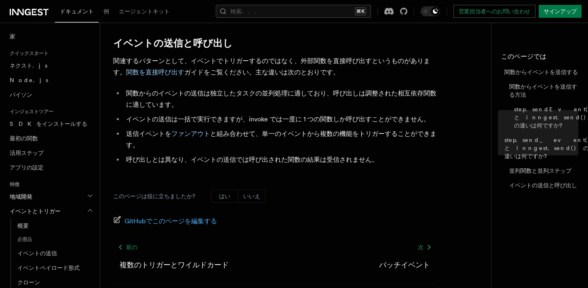  Describe the element at coordinates (155, 72) in the screenshot. I see `font: 関数を直接呼び出す` at that location.